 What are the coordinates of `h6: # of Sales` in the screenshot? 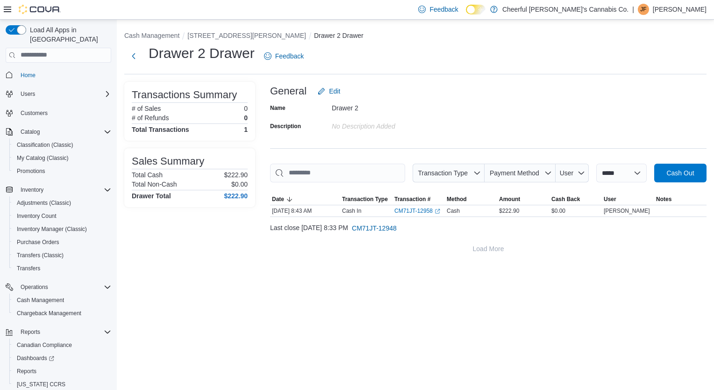 It's located at (146, 108).